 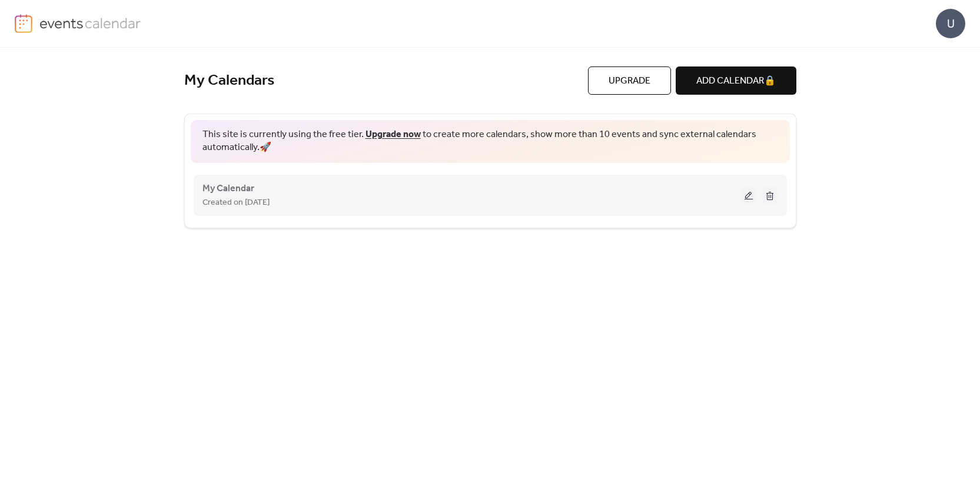 I want to click on a: My Calendar, so click(x=229, y=189).